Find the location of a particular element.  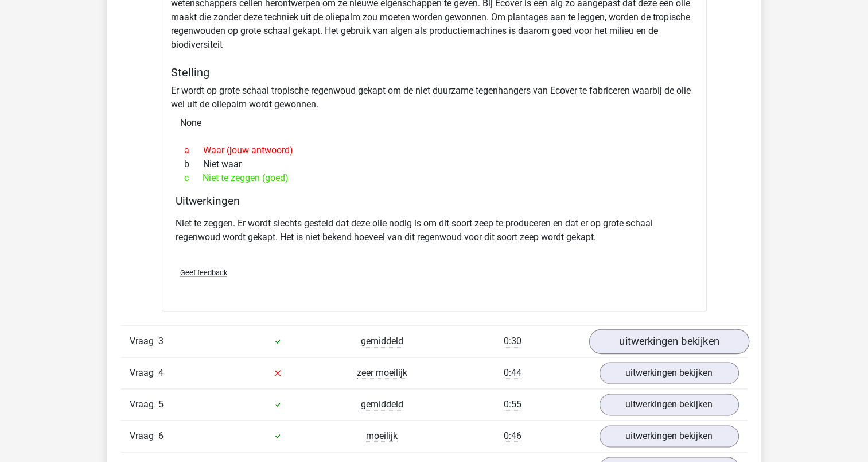

span: 0:44 is located at coordinates (512, 373).